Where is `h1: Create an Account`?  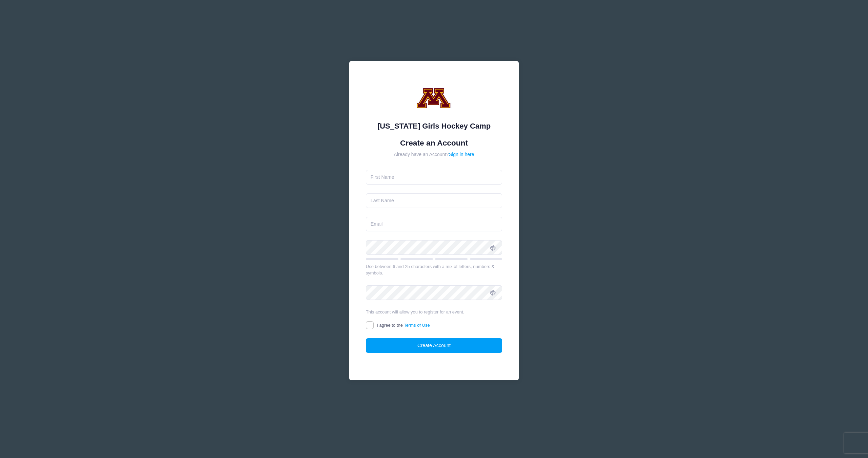
h1: Create an Account is located at coordinates (434, 143).